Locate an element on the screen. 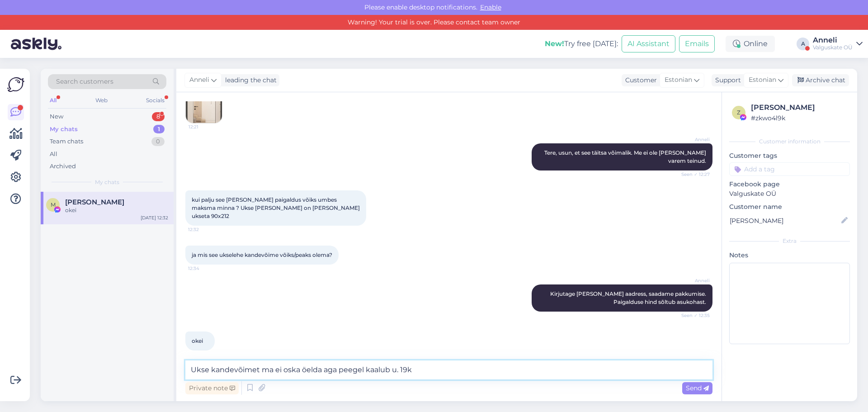  img: Askly Logo is located at coordinates (16, 84).